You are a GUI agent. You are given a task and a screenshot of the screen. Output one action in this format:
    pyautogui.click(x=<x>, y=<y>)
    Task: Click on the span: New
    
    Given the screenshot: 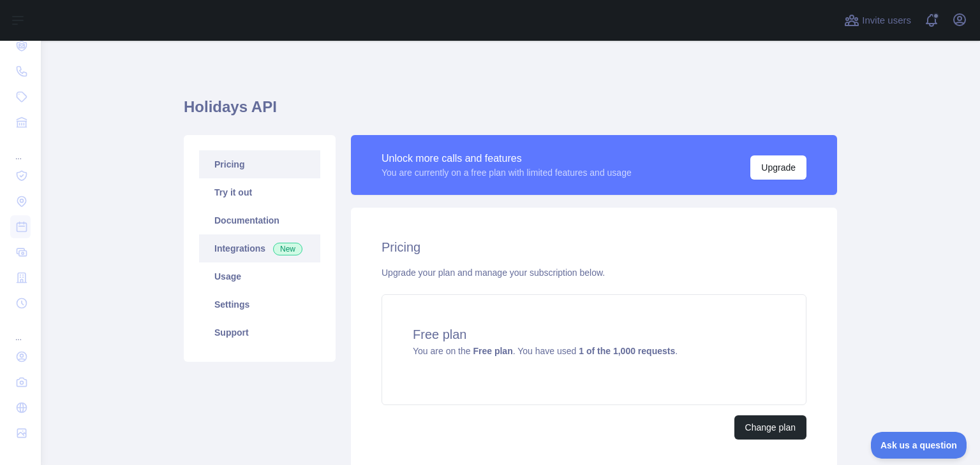 What is the action you would take?
    pyautogui.click(x=287, y=249)
    